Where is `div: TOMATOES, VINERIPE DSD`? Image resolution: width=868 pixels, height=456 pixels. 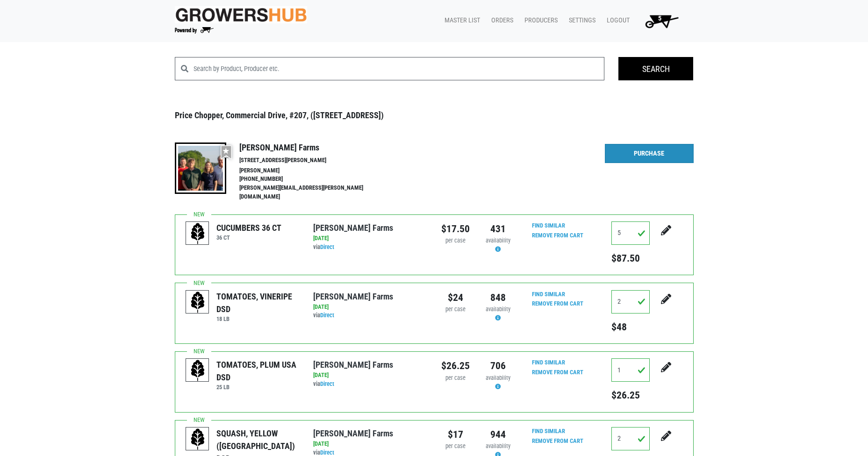
div: TOMATOES, VINERIPE DSD is located at coordinates (258, 303).